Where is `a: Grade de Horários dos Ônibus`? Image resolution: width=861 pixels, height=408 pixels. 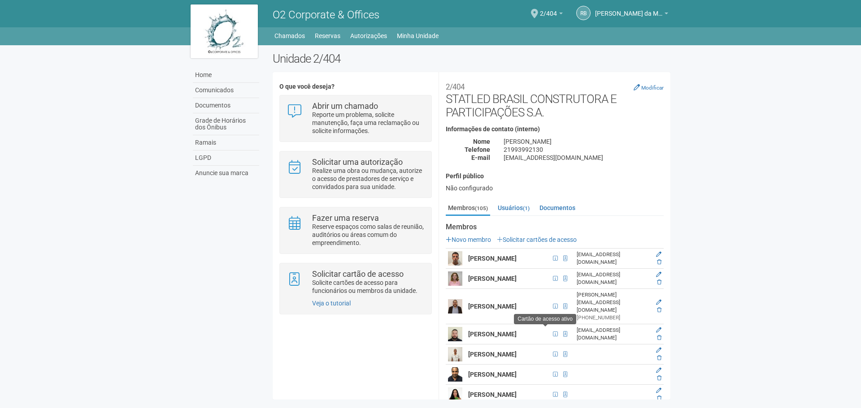 a: Grade de Horários dos Ônibus is located at coordinates (226, 124).